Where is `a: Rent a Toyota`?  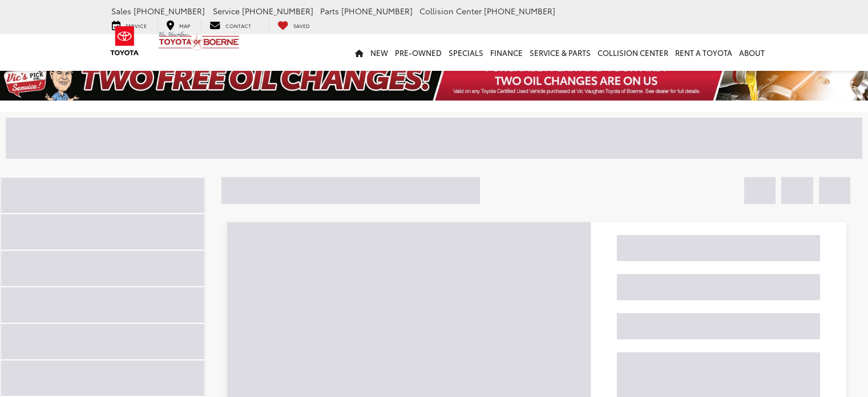 a: Rent a Toyota is located at coordinates (704, 53).